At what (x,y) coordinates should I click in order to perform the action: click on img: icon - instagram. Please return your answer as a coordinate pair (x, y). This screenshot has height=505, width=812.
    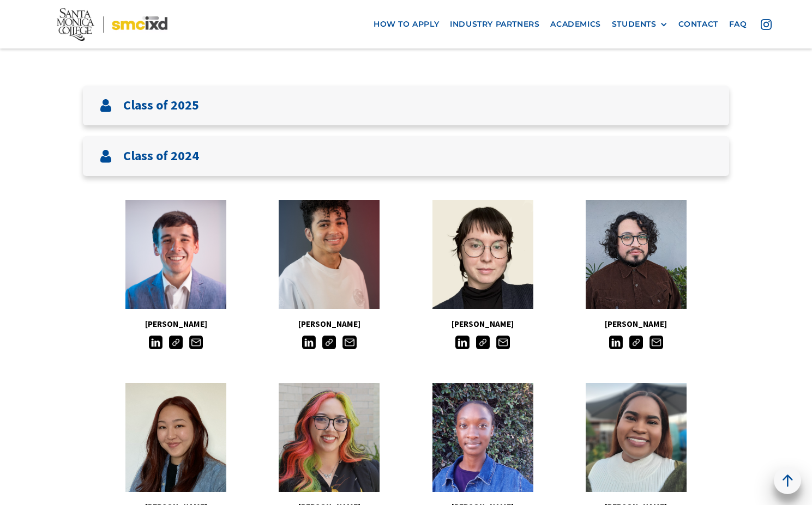
    Looking at the image, I should click on (766, 25).